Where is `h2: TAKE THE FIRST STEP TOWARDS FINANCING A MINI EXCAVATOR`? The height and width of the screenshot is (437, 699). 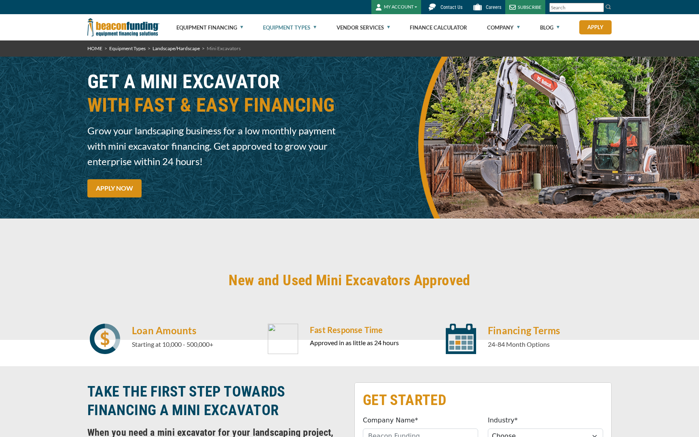
h2: TAKE THE FIRST STEP TOWARDS FINANCING A MINI EXCAVATOR is located at coordinates (216, 401).